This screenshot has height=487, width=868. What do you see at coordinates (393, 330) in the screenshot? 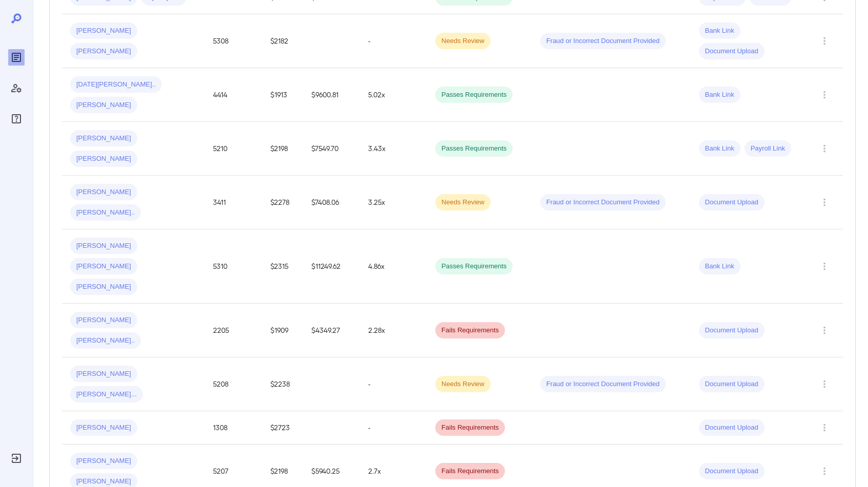
I see `td: 2.28x` at bounding box center [393, 330].